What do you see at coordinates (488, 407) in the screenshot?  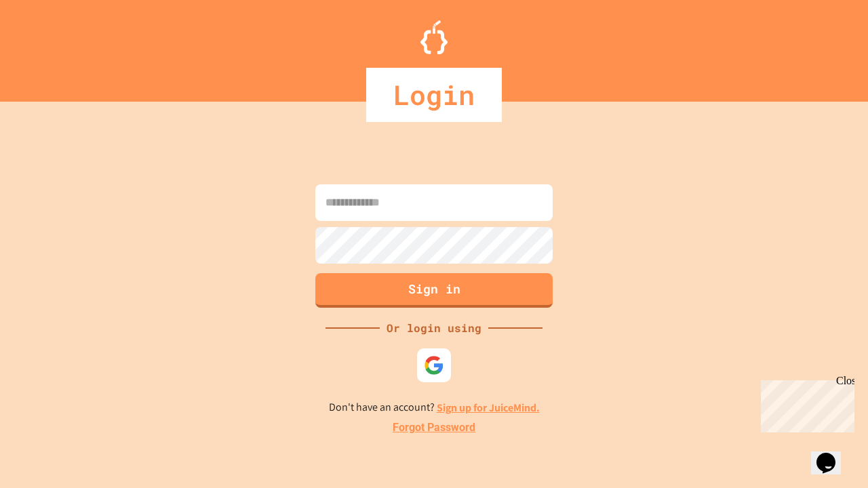 I see `a: Sign up for JuiceMind.` at bounding box center [488, 407].